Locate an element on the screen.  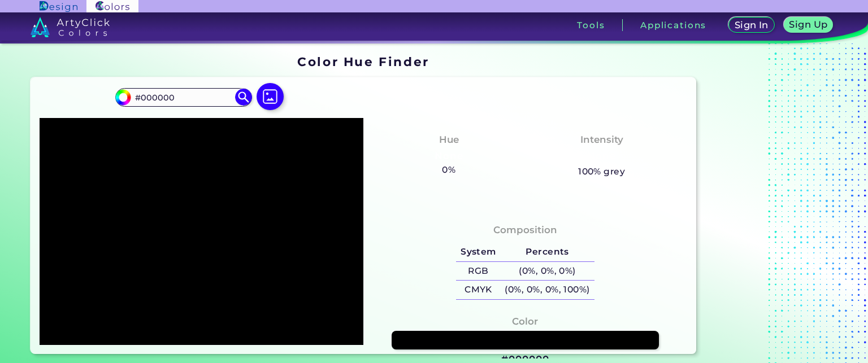
h1: Color Hue Finder is located at coordinates (363, 61).